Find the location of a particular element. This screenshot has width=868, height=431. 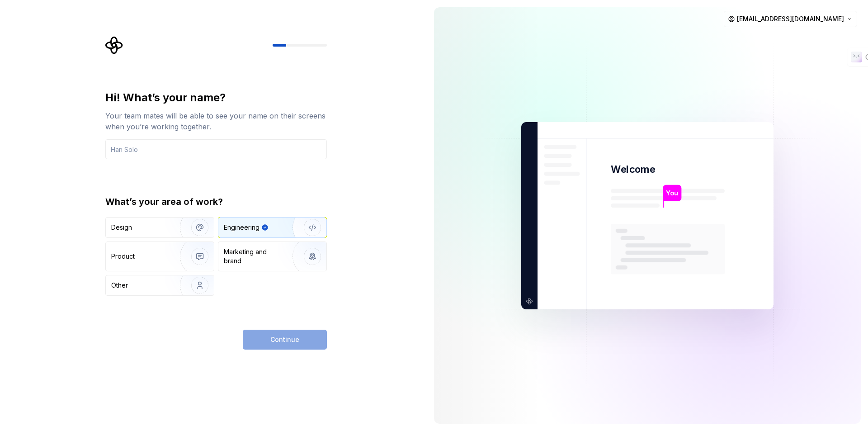

p: Welcome is located at coordinates (633, 169).